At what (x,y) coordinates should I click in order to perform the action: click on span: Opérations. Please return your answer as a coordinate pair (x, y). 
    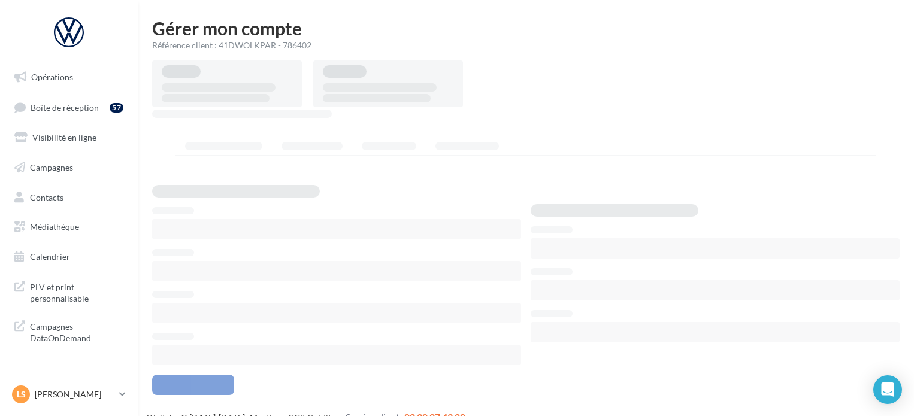
    Looking at the image, I should click on (52, 77).